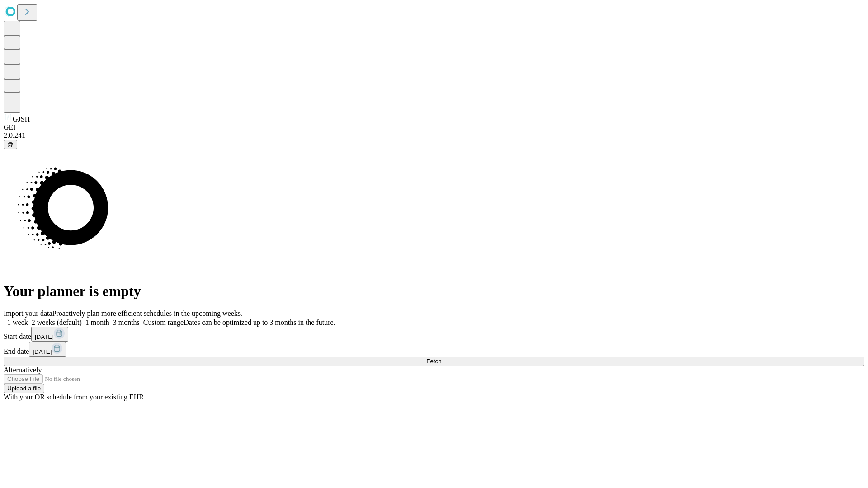  I want to click on button: Upload a file, so click(24, 388).